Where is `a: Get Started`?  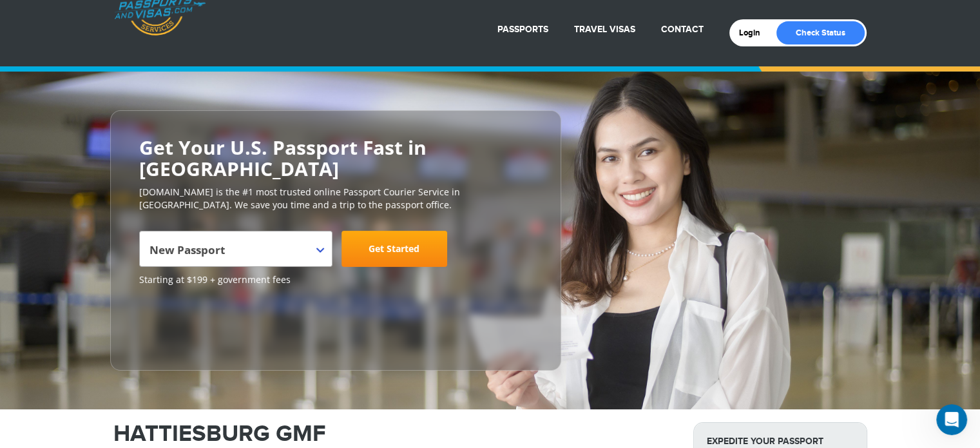
a: Get Started is located at coordinates (394, 249).